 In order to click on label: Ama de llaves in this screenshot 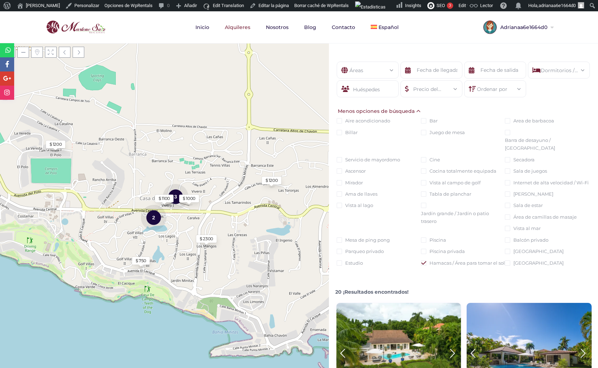, I will do `click(361, 194)`.